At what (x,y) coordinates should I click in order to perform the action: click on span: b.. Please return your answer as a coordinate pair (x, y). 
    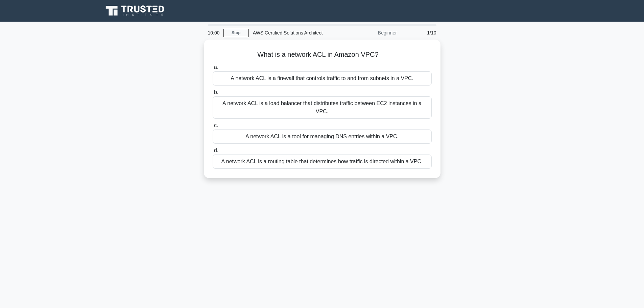
    Looking at the image, I should click on (216, 92).